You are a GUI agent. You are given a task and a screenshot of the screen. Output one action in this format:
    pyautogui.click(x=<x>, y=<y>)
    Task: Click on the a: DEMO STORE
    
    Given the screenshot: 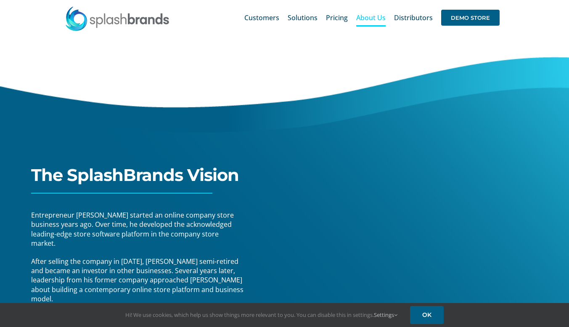 What is the action you would take?
    pyautogui.click(x=470, y=18)
    